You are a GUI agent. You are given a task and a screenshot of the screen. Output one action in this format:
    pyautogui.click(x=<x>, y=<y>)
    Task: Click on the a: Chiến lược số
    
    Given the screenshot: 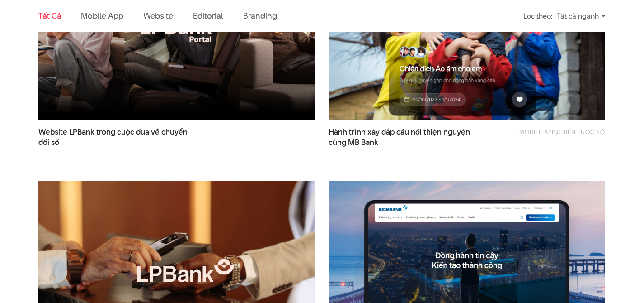 What is the action you would take?
    pyautogui.click(x=580, y=132)
    